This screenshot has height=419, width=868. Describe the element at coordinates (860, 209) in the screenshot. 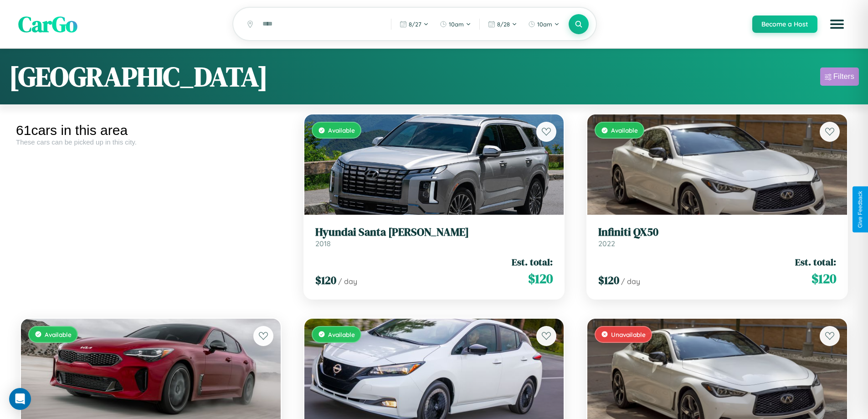

I see `div: Give Feedback` at that location.